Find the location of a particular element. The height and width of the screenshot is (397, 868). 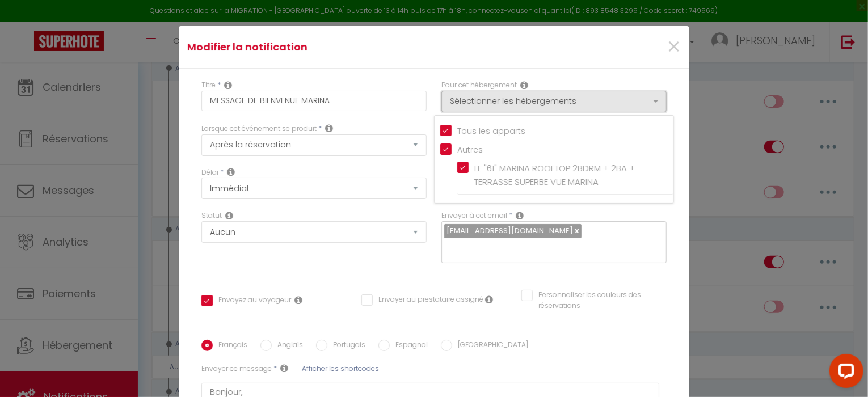

label: Espagnol is located at coordinates (408, 346).